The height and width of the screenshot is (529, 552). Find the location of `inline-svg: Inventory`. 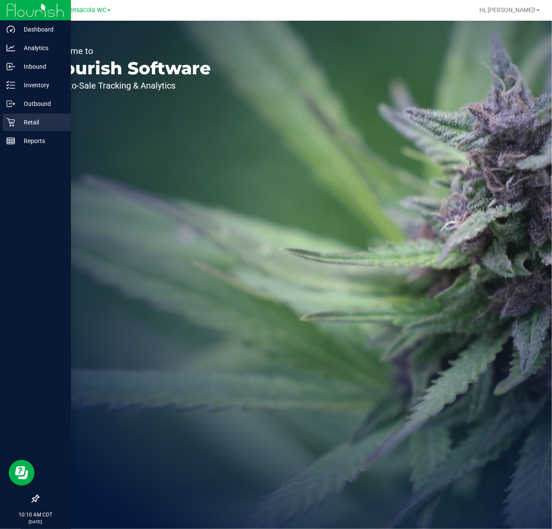

inline-svg: Inventory is located at coordinates (11, 85).